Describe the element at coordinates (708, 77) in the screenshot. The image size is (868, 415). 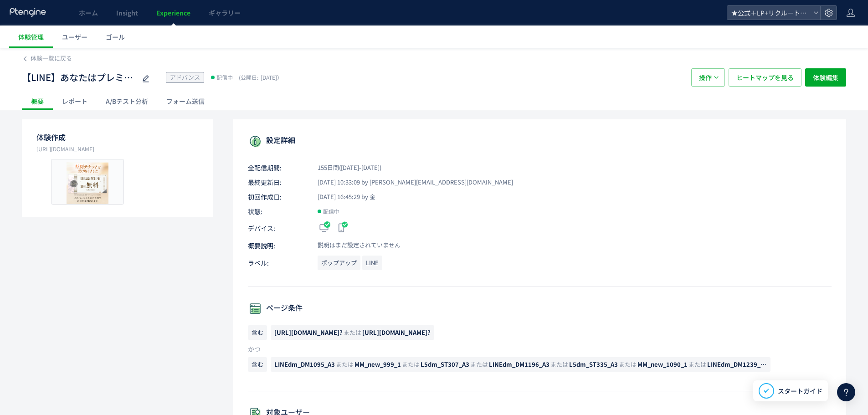
I see `button: 操作` at that location.